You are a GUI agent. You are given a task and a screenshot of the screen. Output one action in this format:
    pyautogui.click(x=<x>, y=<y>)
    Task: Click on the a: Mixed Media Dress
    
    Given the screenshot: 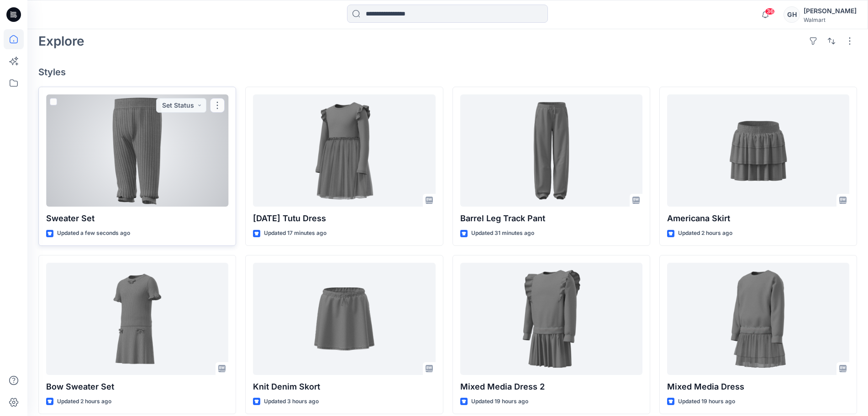 What is the action you would take?
    pyautogui.click(x=758, y=319)
    